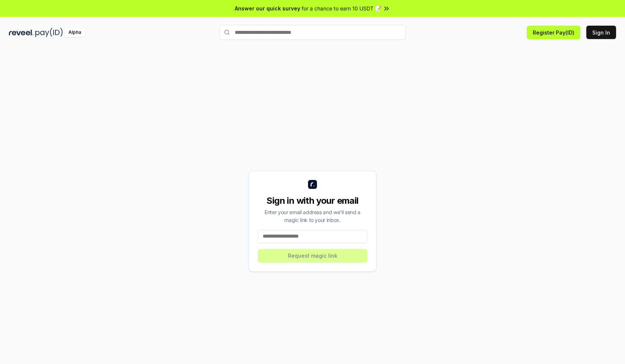 The width and height of the screenshot is (625, 364). What do you see at coordinates (554, 32) in the screenshot?
I see `button: Register Pay(ID)` at bounding box center [554, 32].